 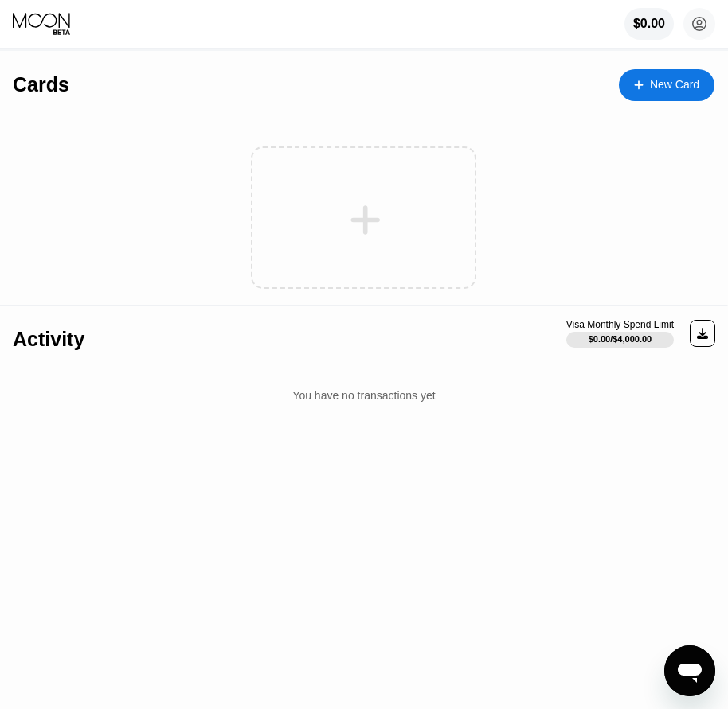 I want to click on div: Visa Monthly Spend Limit$0.00/$4,000.00, so click(x=620, y=333).